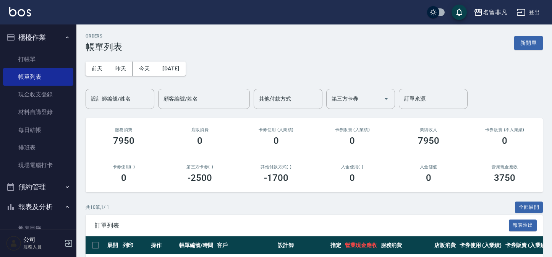 This screenshot has height=257, width=552. I want to click on h2: 卡券使用(-), so click(124, 167).